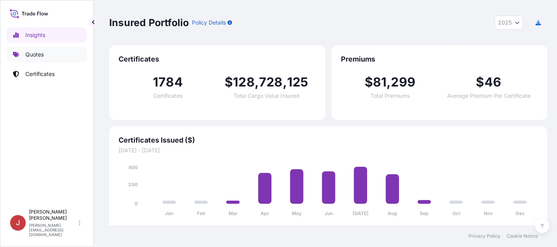 The width and height of the screenshot is (557, 247). What do you see at coordinates (440, 59) in the screenshot?
I see `span: Premiums` at bounding box center [440, 59].